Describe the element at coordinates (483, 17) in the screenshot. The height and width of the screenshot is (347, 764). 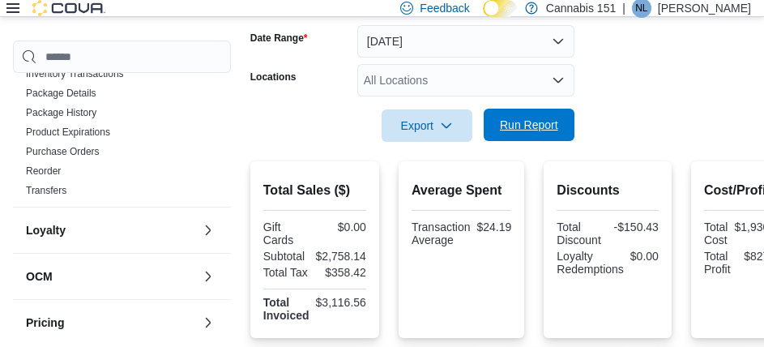
I see `span: Dark Mode` at that location.